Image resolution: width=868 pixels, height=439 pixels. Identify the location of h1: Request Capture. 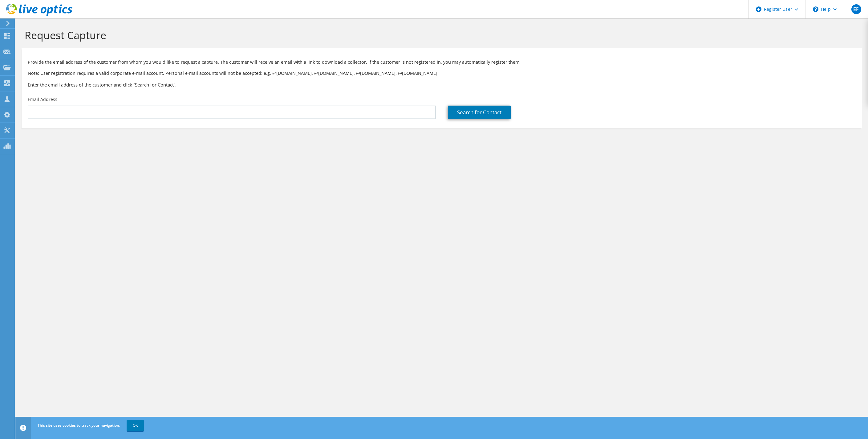
(440, 35).